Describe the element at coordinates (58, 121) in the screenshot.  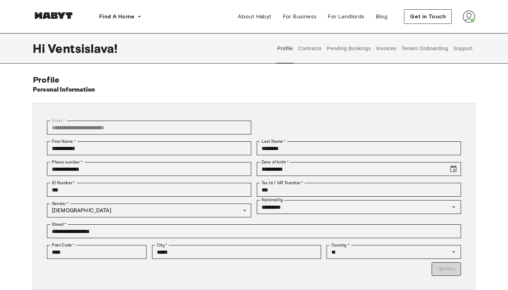
I see `label: Email` at that location.